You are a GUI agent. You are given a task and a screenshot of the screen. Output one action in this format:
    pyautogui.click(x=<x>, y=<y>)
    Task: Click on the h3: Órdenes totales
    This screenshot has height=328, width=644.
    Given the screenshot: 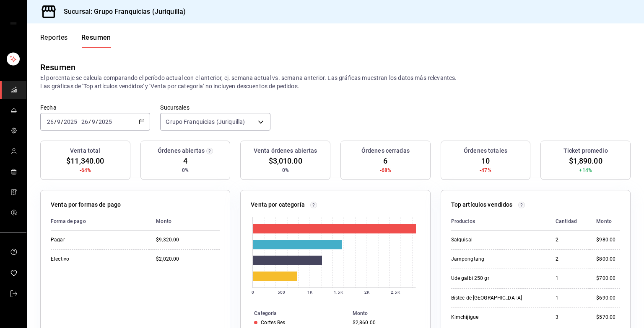 What is the action you would take?
    pyautogui.click(x=485, y=151)
    